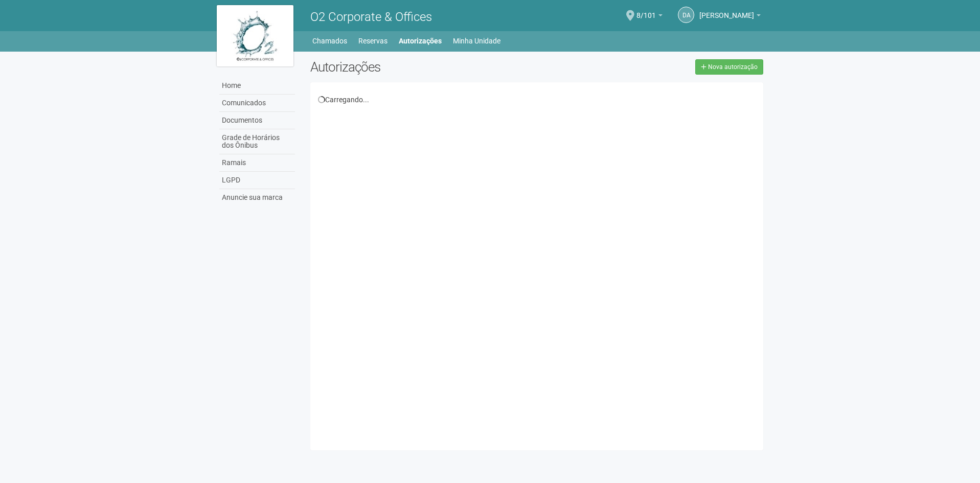 This screenshot has width=980, height=483. What do you see at coordinates (373, 41) in the screenshot?
I see `a: Reservas` at bounding box center [373, 41].